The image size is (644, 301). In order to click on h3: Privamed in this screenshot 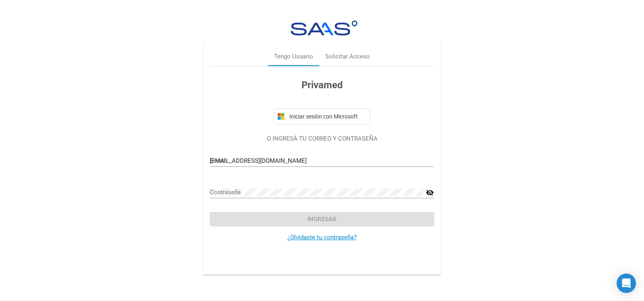, I will do `click(322, 85)`.